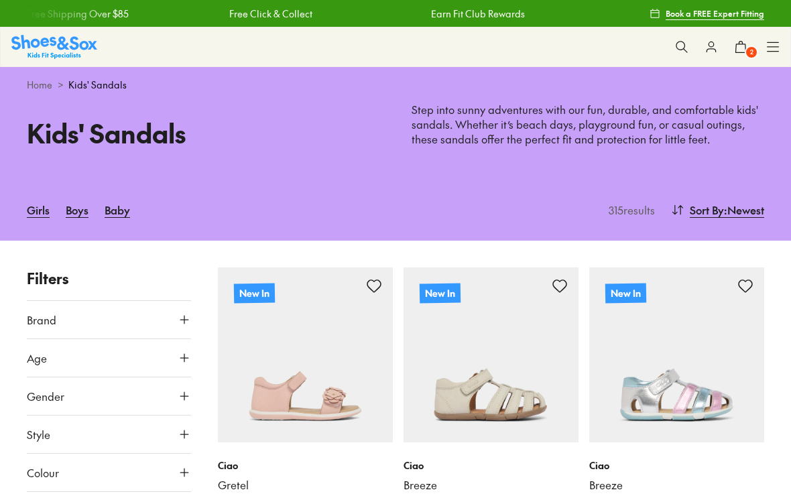 The image size is (791, 500). What do you see at coordinates (117, 210) in the screenshot?
I see `a: Baby` at bounding box center [117, 210].